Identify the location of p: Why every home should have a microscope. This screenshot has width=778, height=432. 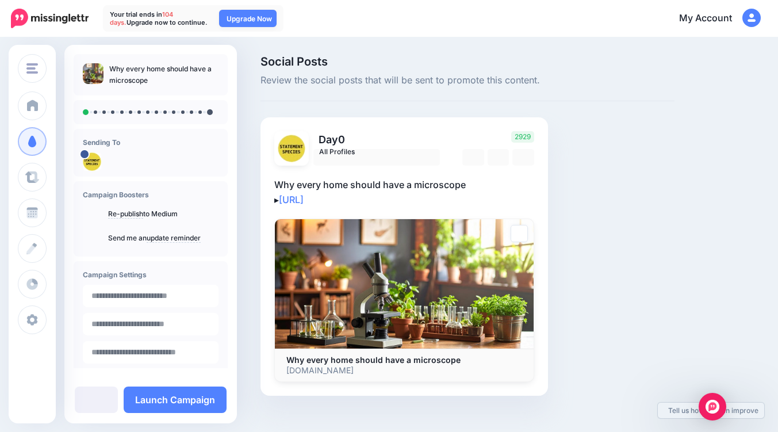
(164, 75).